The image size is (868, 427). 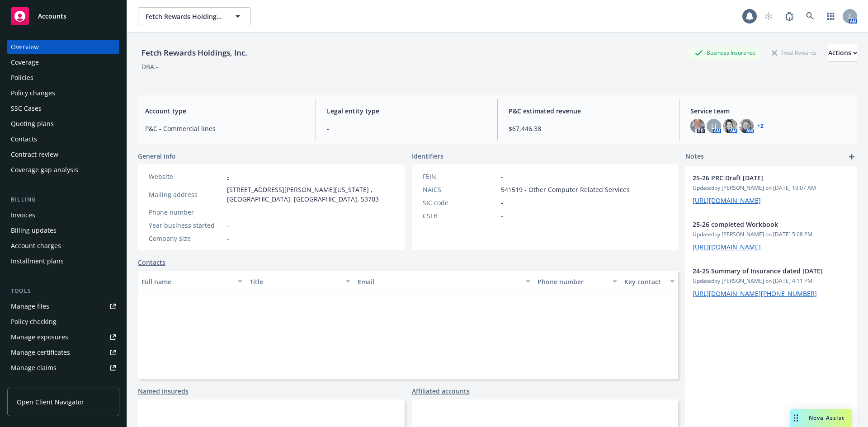 I want to click on div: Account charges, so click(x=36, y=246).